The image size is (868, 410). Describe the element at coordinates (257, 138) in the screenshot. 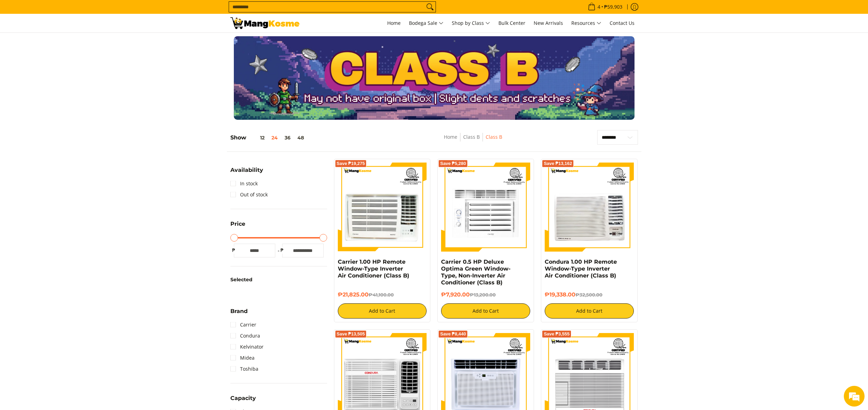

I see `button: 12` at that location.